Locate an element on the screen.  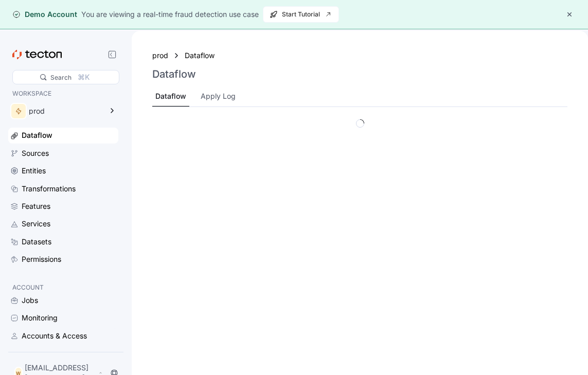
div: Search is located at coordinates (60, 78).